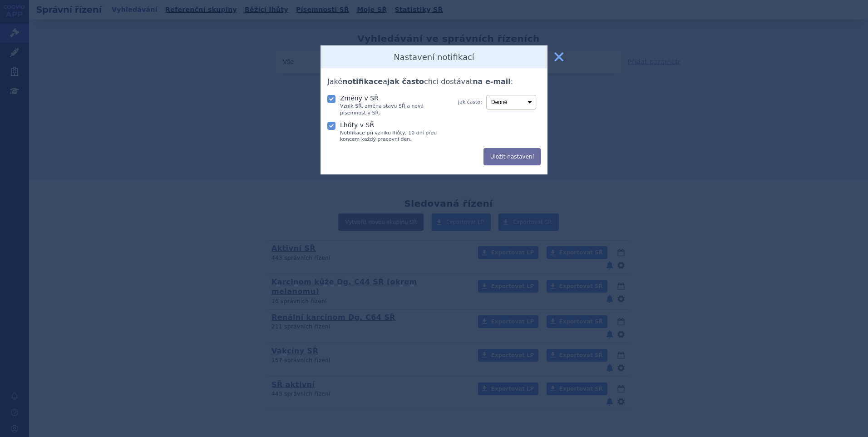 The width and height of the screenshot is (868, 437). Describe the element at coordinates (559, 57) in the screenshot. I see `button: zavřít` at that location.